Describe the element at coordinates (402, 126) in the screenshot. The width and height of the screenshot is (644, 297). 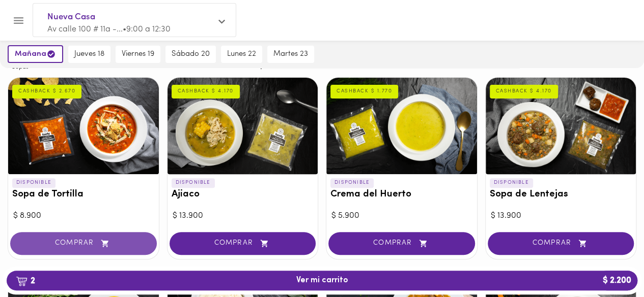
I see `div: Crema del Huerto` at that location.